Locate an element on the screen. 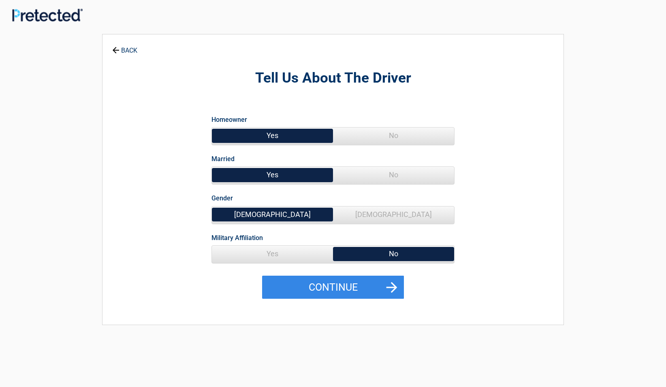  button: Continue is located at coordinates (333, 288).